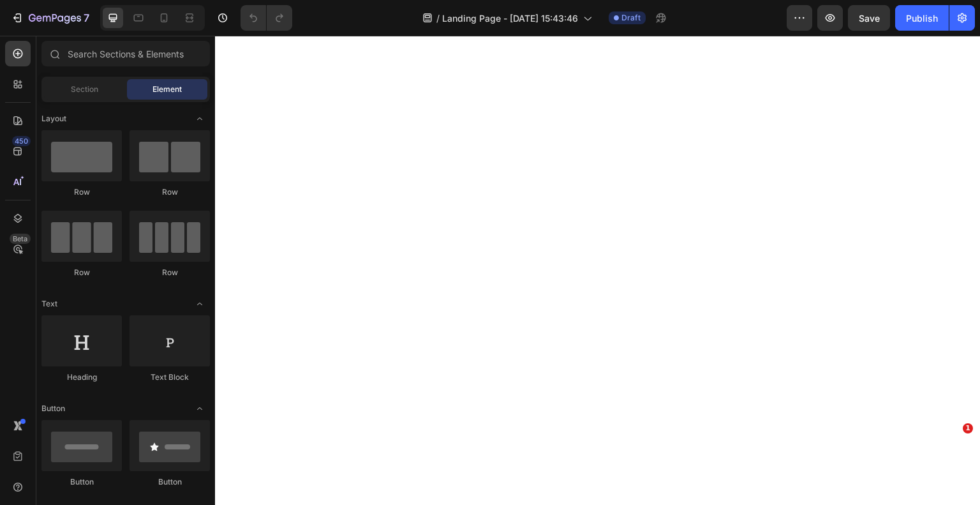 The width and height of the screenshot is (980, 505). What do you see at coordinates (84, 90) in the screenshot?
I see `span: Section` at bounding box center [84, 90].